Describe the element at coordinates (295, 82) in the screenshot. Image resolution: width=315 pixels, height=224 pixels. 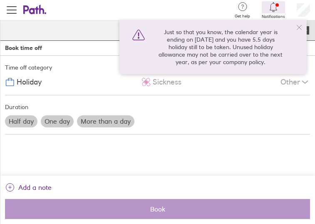
I see `div: Other` at that location.